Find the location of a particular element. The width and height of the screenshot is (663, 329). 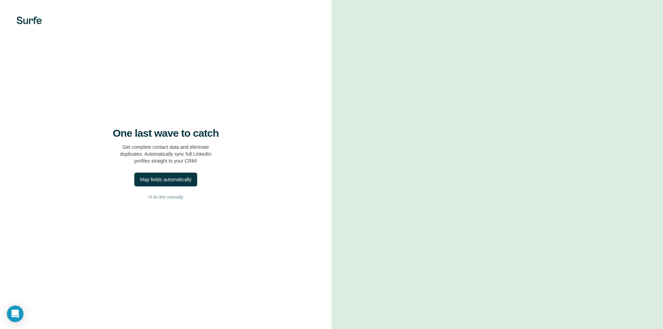

h4: One last wave to catch is located at coordinates (166, 133).